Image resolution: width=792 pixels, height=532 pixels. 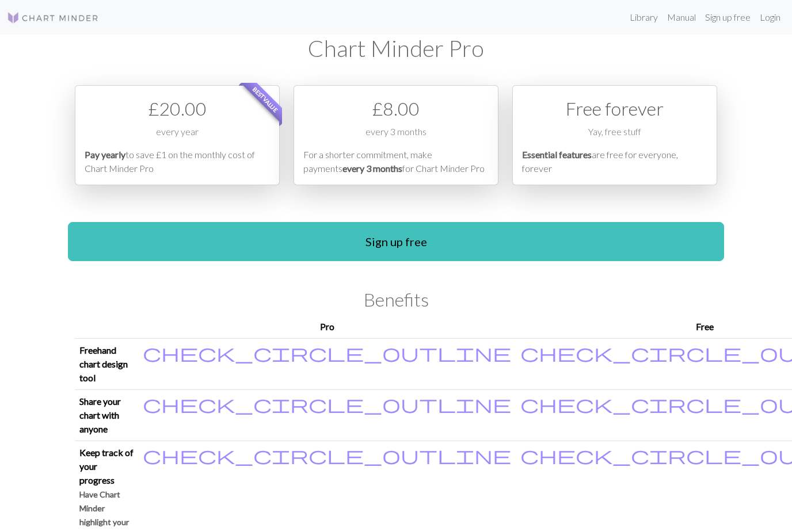 What do you see at coordinates (396, 300) in the screenshot?
I see `h2: Benefits` at bounding box center [396, 300].